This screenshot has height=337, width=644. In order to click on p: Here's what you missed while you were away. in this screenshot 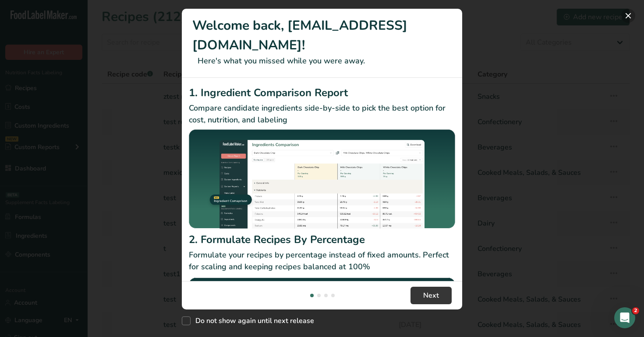, I will do `click(322, 61)`.